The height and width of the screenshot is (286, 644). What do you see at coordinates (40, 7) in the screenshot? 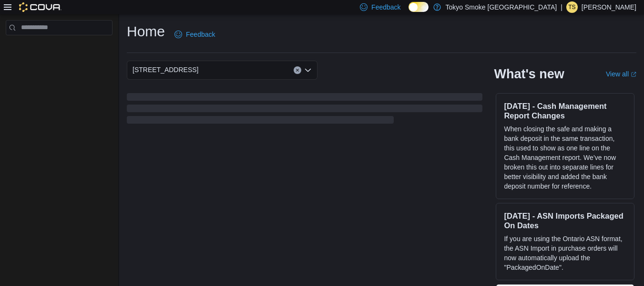
I see `img: Cova` at bounding box center [40, 7].